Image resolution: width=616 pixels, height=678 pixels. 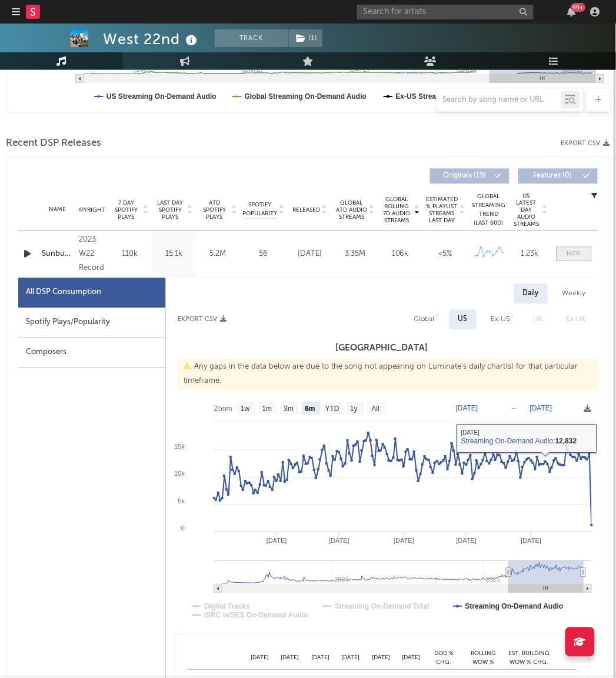 I want to click on text: 3m, so click(x=289, y=410).